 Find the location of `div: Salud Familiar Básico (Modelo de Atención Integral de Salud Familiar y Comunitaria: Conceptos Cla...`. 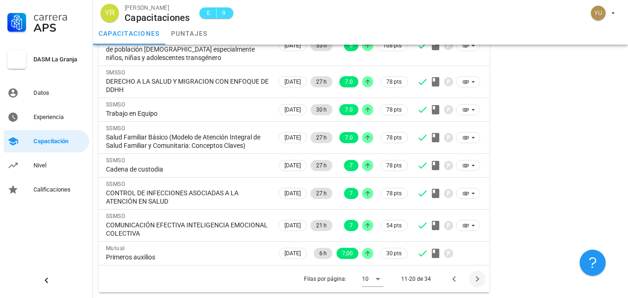

div: Salud Familiar Básico (Modelo de Atención Integral de Salud Familiar y Comunitaria: Conceptos Cla... is located at coordinates (187, 141).